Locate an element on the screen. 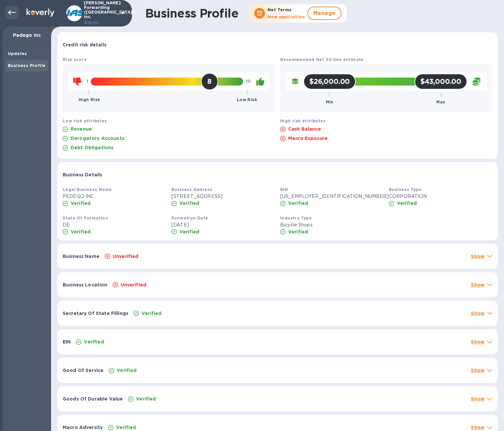 This screenshot has width=504, height=431. b: Business Address is located at coordinates (192, 190).